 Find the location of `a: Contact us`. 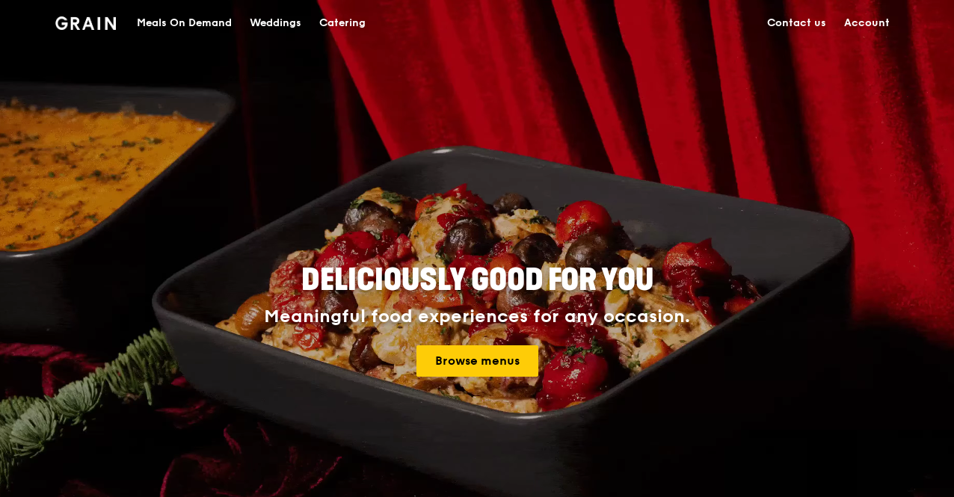

a: Contact us is located at coordinates (796, 23).